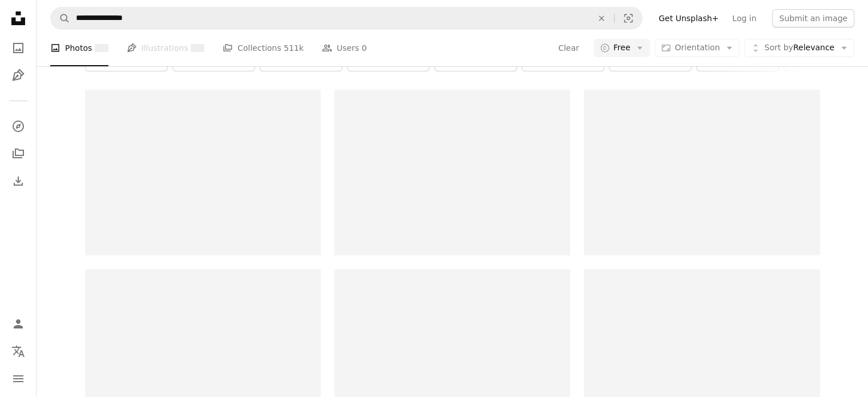  Describe the element at coordinates (19, 153) in the screenshot. I see `a: Collections` at that location.